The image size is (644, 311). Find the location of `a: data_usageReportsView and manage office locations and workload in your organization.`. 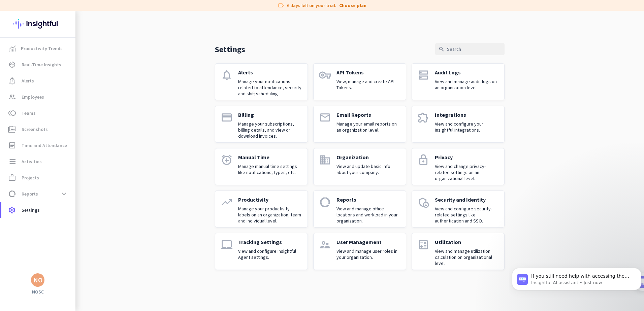

a: data_usageReportsView and manage office locations and workload in your organization. is located at coordinates (360, 209).